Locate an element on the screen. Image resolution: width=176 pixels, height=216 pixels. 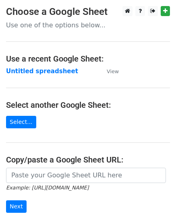
input: Next is located at coordinates (16, 206).